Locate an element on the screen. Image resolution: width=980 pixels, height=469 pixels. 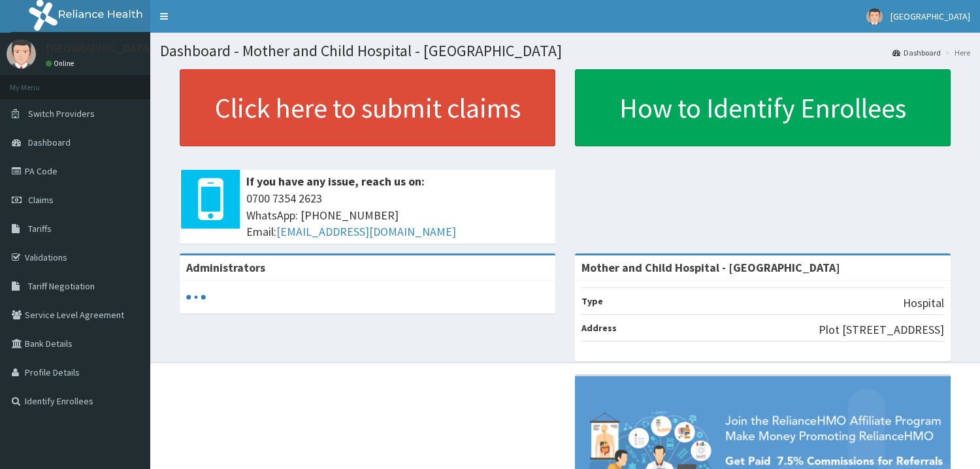
a: Click here to submit claims is located at coordinates (367, 108).